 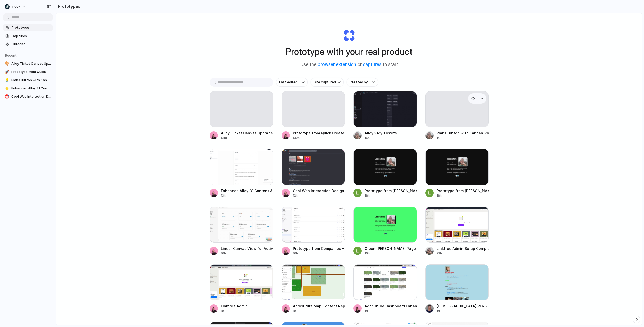 I want to click on div: Cool Web Interaction Design, so click(x=319, y=191).